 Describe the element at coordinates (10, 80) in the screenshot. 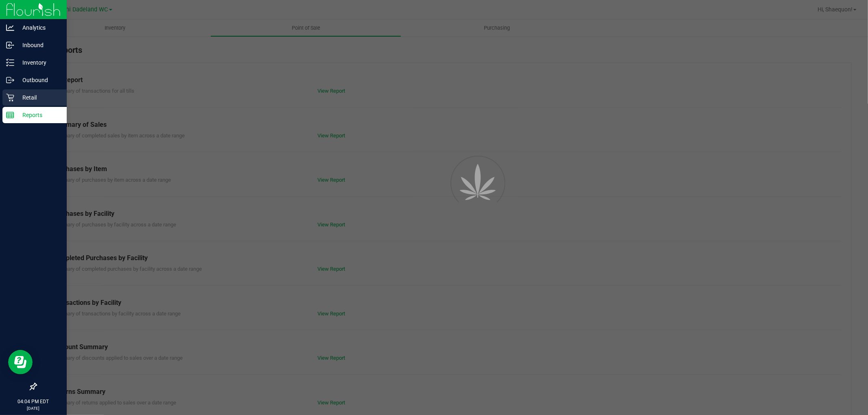

I see `inline-svg: Outbound` at that location.